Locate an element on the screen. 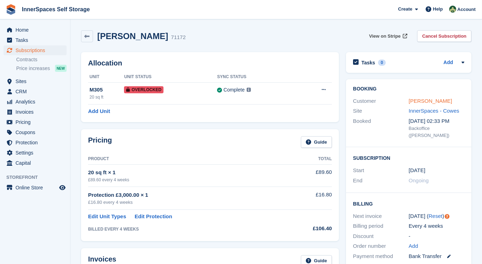 Image resolution: width=482 pixels, height=264 pixels. span: CRM is located at coordinates (37, 92).